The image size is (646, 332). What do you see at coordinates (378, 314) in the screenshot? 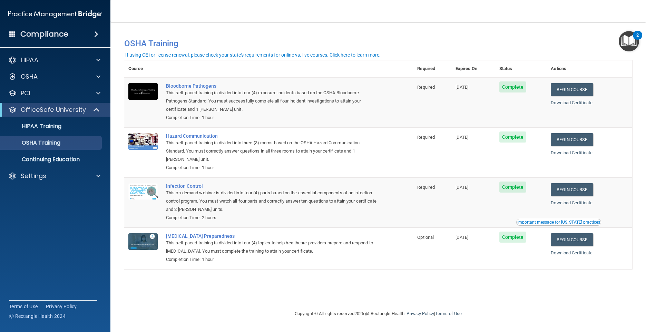
I see `div: Copyright © All rights reserved 2025 @ Rectangle Health | |` at bounding box center [378, 314].